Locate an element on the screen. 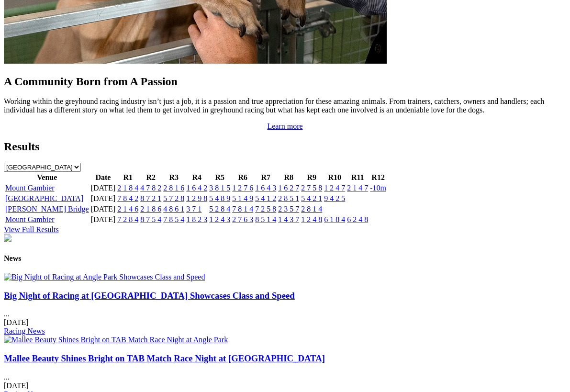  th: R5 is located at coordinates (220, 178).